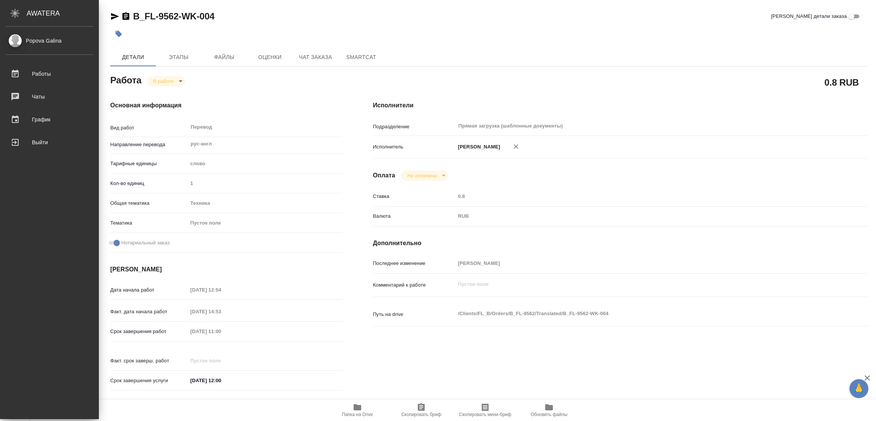 The width and height of the screenshot is (876, 421). What do you see at coordinates (384, 175) in the screenshot?
I see `h4: Оплата` at bounding box center [384, 175].